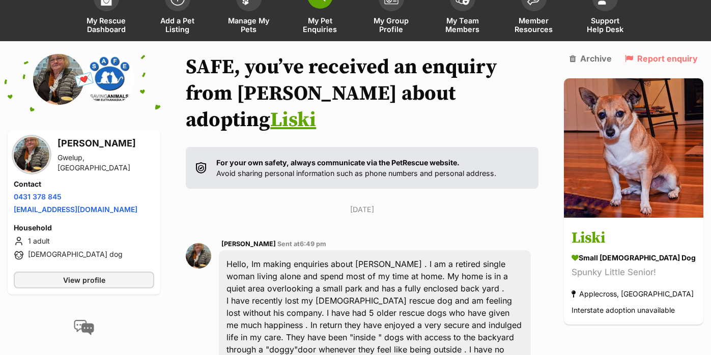  I want to click on span: 6:49 pm, so click(313, 244).